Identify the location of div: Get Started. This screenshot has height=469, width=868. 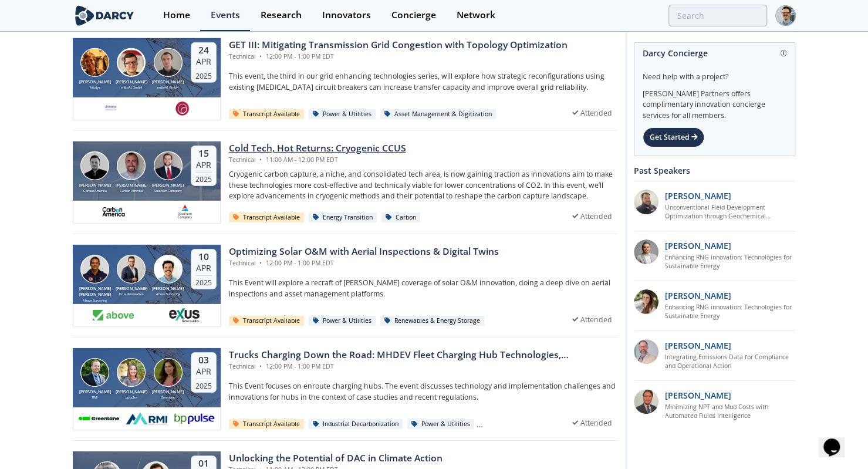
(673, 138).